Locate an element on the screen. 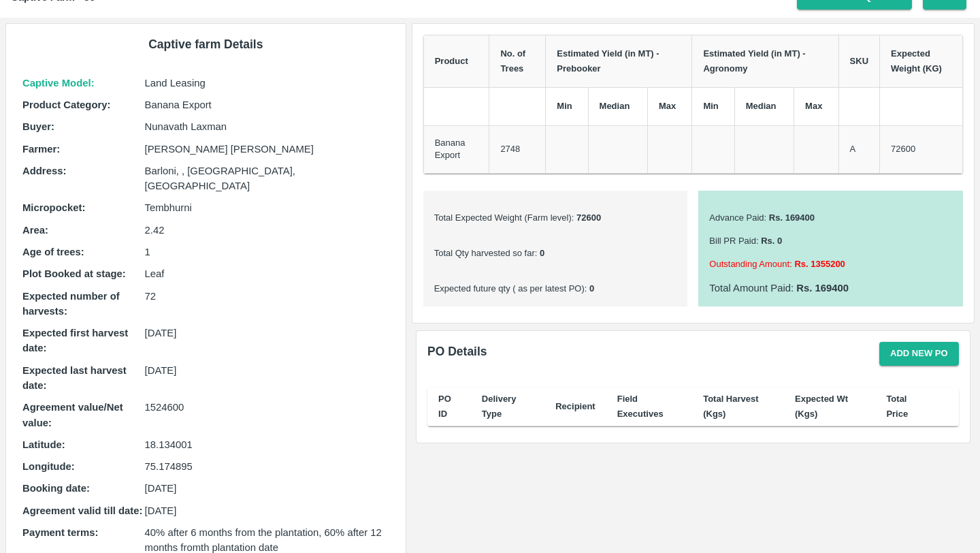 This screenshot has width=980, height=553. h6: Captive farm Details is located at coordinates (205, 44).